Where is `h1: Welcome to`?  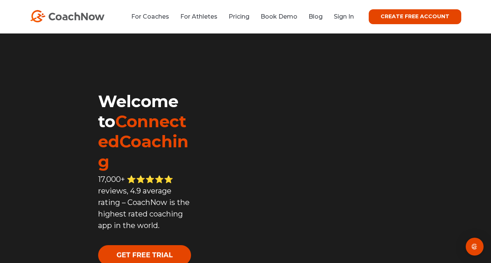 h1: Welcome to is located at coordinates (145, 131).